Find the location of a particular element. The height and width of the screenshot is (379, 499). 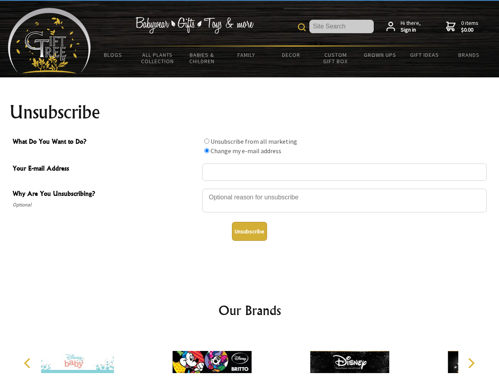

strong: Sign in is located at coordinates (410, 30).